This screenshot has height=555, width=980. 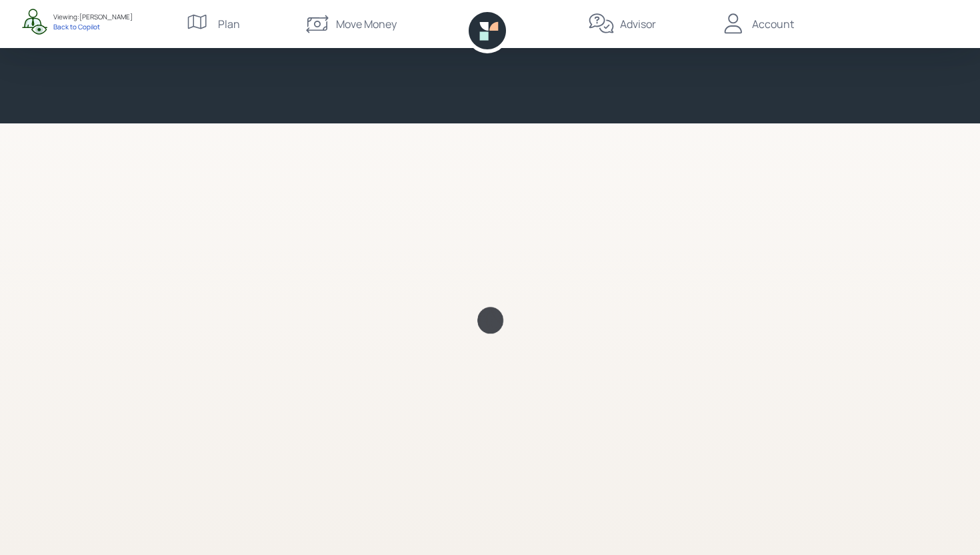 I want to click on div: Account, so click(x=773, y=24).